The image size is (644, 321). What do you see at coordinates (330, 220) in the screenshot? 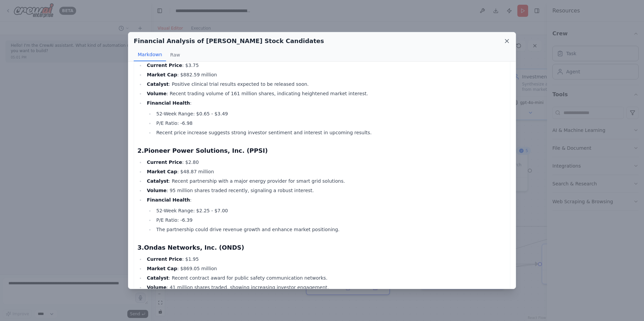
I see `li: P/E Ratio: -6.39` at bounding box center [330, 220].